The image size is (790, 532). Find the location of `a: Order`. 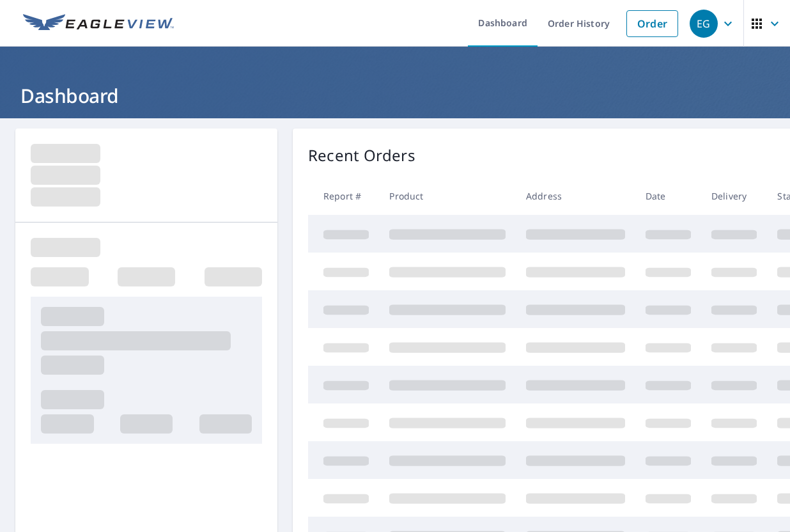

a: Order is located at coordinates (652, 24).